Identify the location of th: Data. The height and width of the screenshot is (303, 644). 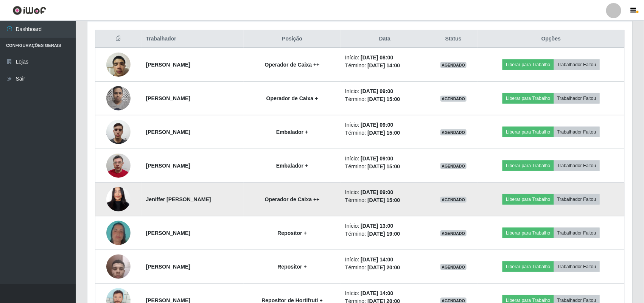
(385, 39).